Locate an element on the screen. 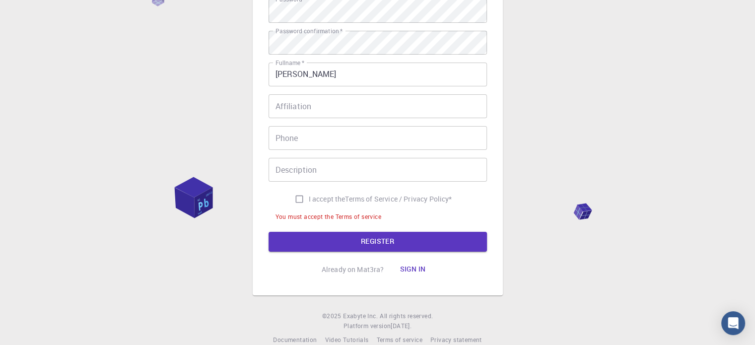 This screenshot has width=755, height=345. p: Terms of Service / Privacy Policy * is located at coordinates (398, 199).